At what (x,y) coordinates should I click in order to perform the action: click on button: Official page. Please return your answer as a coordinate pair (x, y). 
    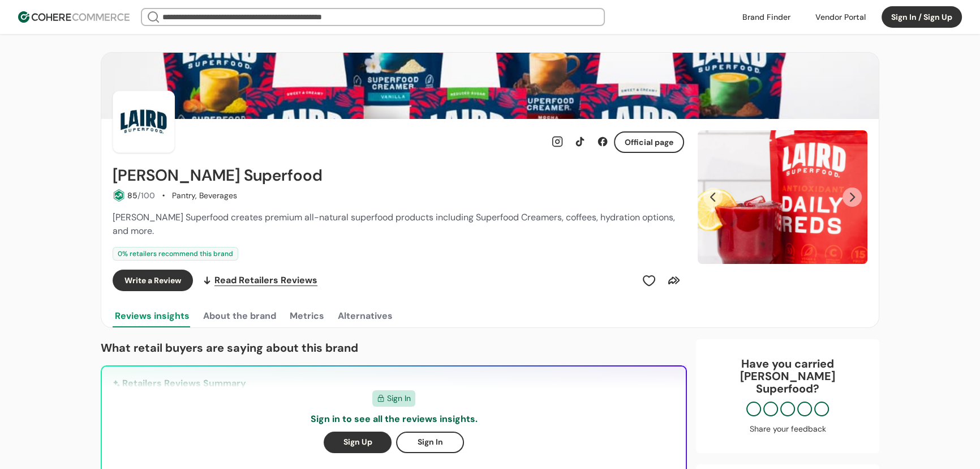
    Looking at the image, I should click on (649, 142).